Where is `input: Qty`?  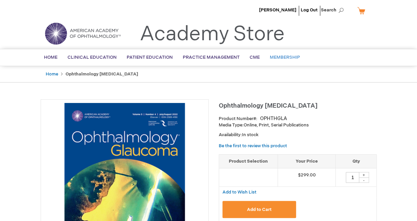 input: Qty is located at coordinates (353, 178).